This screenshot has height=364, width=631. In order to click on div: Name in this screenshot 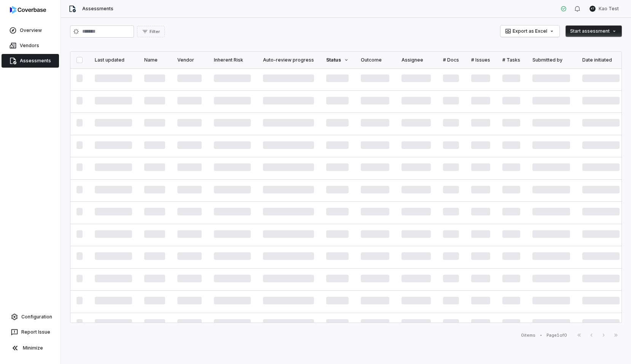, I will do `click(154, 60)`.